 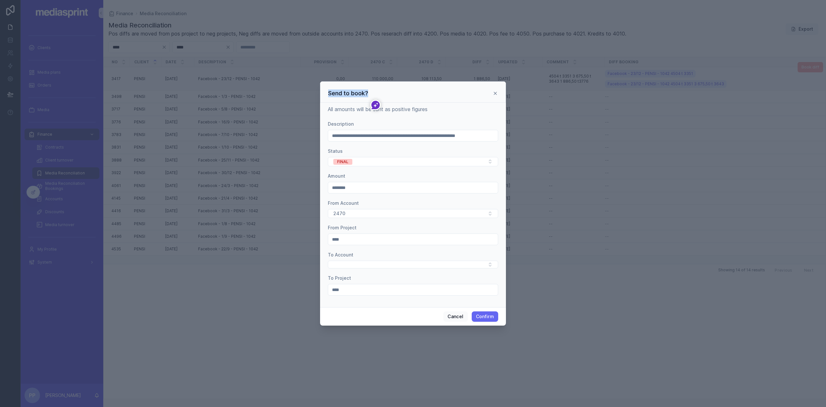 I want to click on span: To Account, so click(x=341, y=254).